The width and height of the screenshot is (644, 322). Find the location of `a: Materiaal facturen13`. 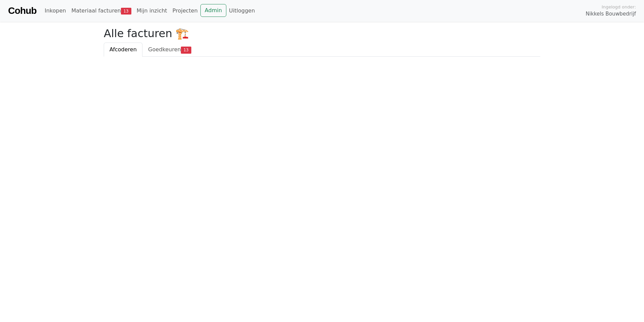

a: Materiaal facturen13 is located at coordinates (101, 11).